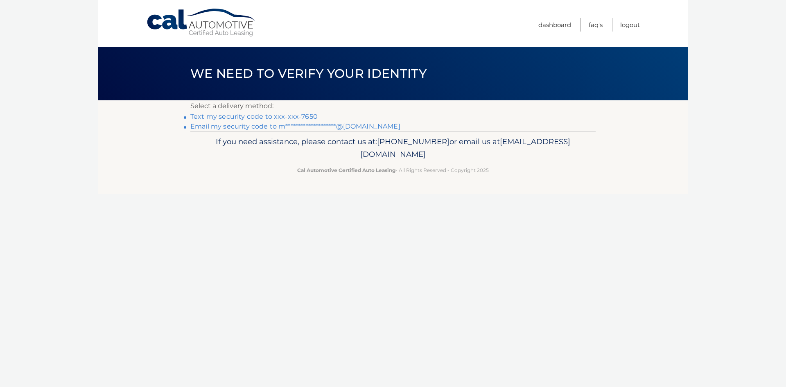 The height and width of the screenshot is (387, 786). I want to click on a: Dashboard, so click(555, 25).